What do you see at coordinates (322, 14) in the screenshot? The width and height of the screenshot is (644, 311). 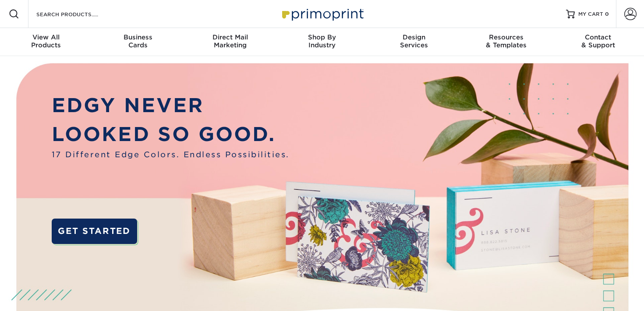 I see `img: Primoprint` at bounding box center [322, 14].